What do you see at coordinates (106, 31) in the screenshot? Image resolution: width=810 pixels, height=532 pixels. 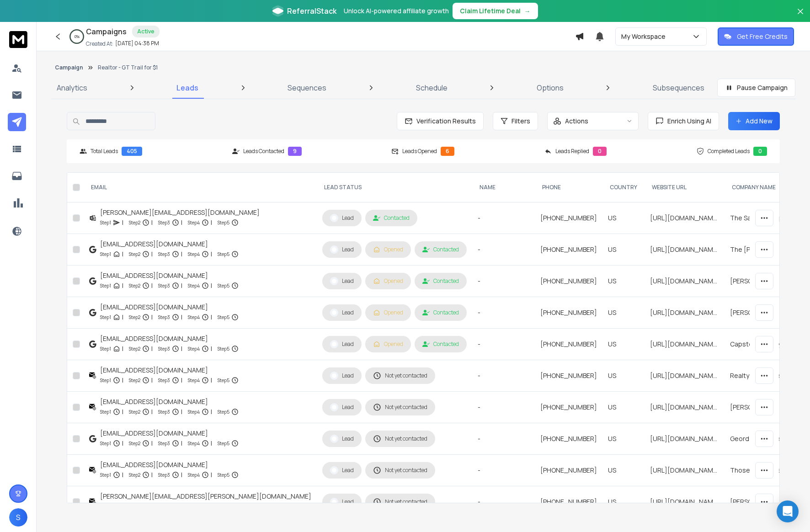 I see `h1: Campaigns` at bounding box center [106, 31].